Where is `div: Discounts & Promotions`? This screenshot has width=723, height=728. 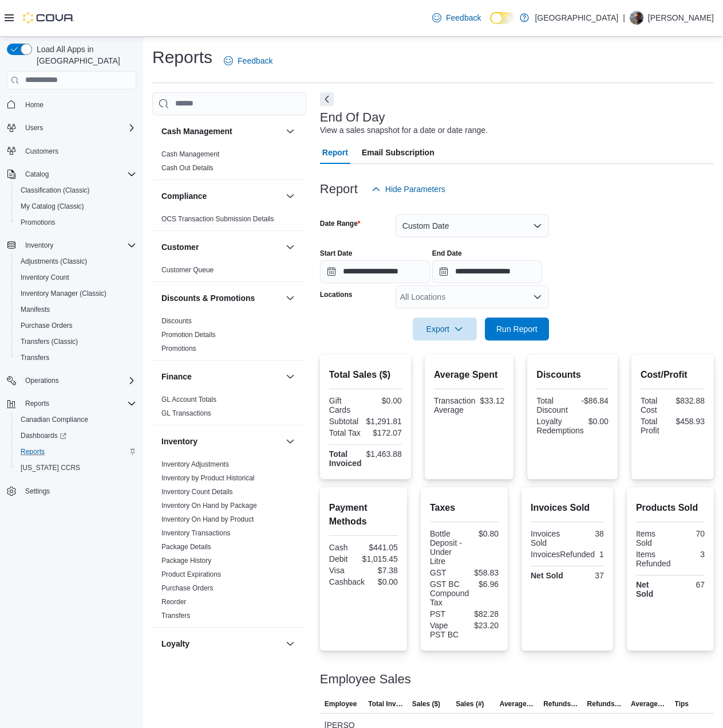 div: Discounts & Promotions is located at coordinates (229, 337).